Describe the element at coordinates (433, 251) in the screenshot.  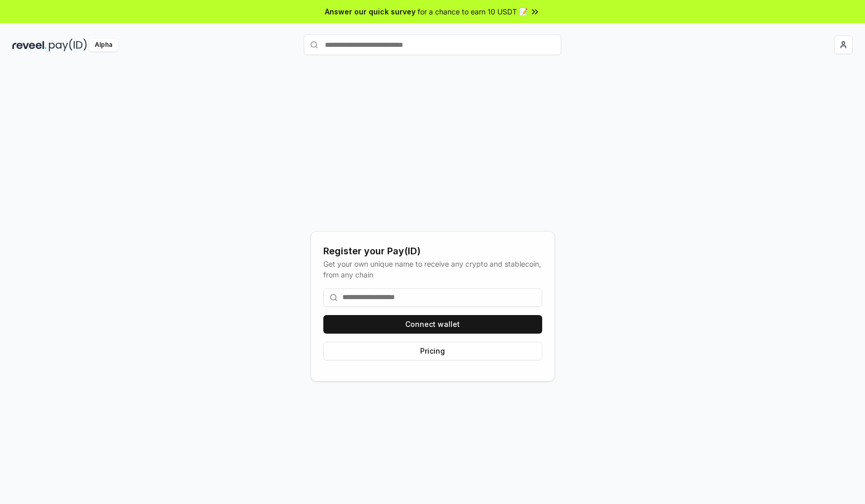
I see `div: Register your Pay(ID)` at that location.